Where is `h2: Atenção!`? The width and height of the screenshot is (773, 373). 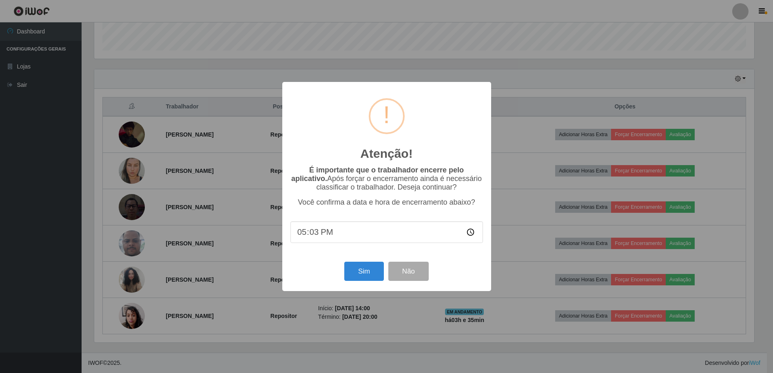
h2: Atenção! is located at coordinates (386, 154).